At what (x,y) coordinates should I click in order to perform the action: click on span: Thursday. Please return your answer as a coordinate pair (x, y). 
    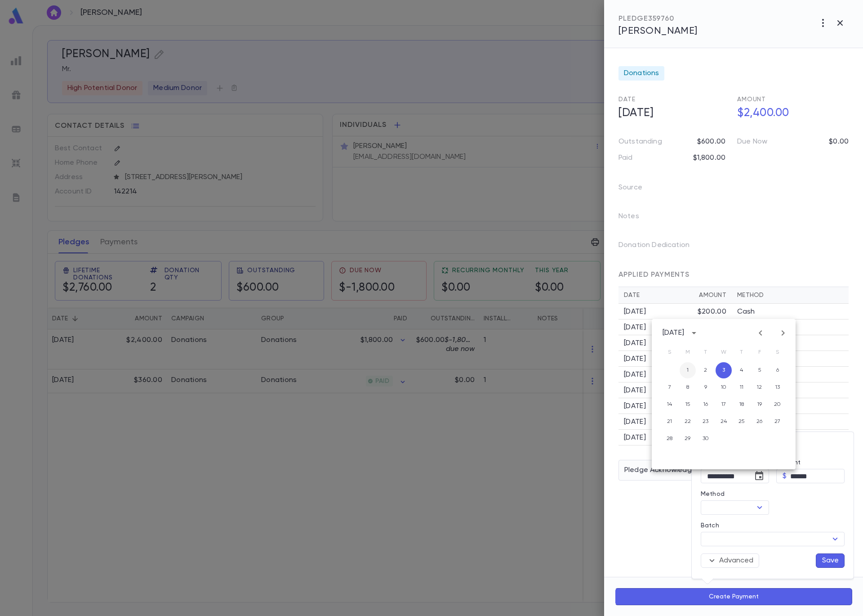
    Looking at the image, I should click on (742, 352).